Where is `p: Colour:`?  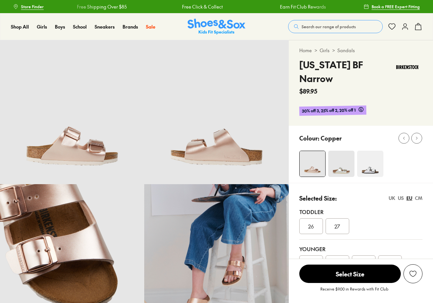
p: Colour: is located at coordinates (309, 138).